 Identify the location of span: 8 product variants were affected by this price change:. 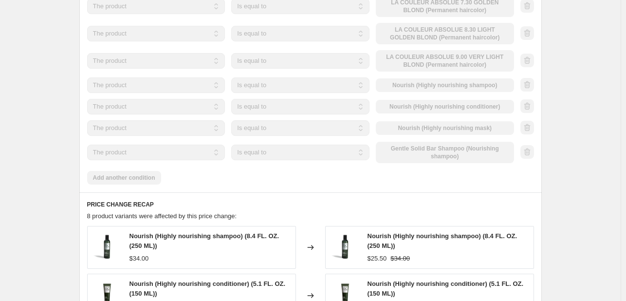
(162, 216).